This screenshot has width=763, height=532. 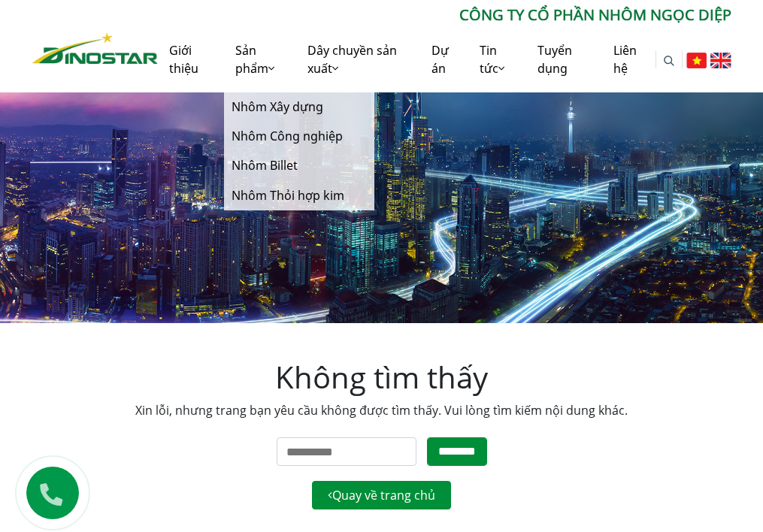 I want to click on a: Tuyển dụng, so click(x=565, y=59).